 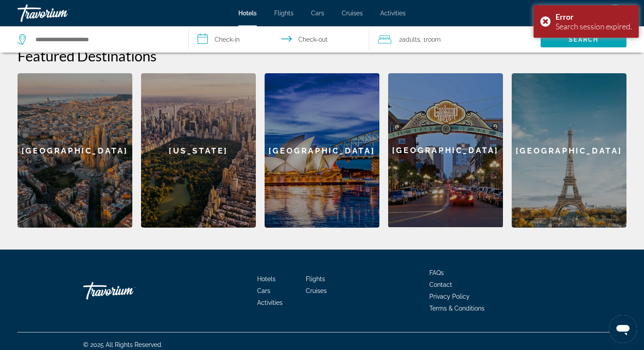 I want to click on a: Travorium, so click(x=61, y=13).